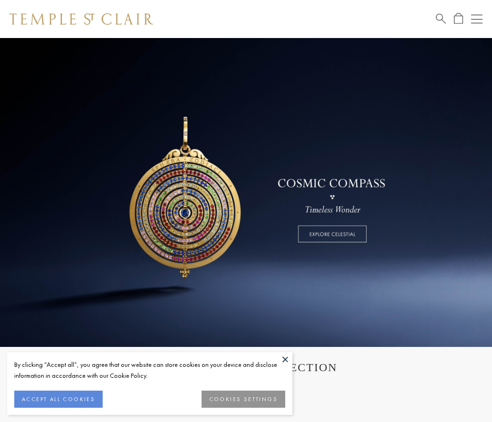 The image size is (492, 422). I want to click on button: COOKIES SETTINGS, so click(243, 399).